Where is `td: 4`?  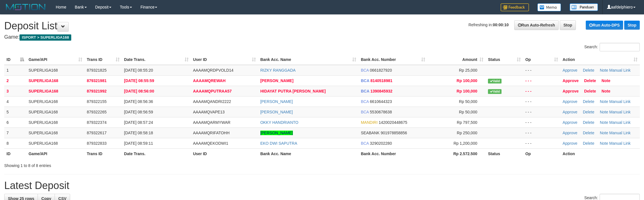
td: 4 is located at coordinates (15, 102).